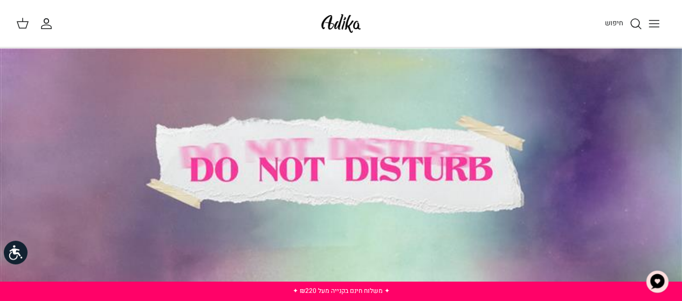 The height and width of the screenshot is (301, 682). What do you see at coordinates (341, 23) in the screenshot?
I see `img: Adika IL` at bounding box center [341, 23].